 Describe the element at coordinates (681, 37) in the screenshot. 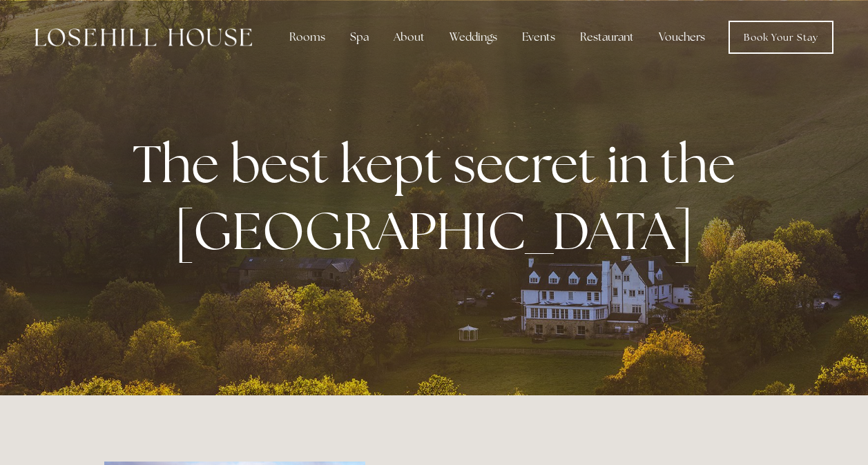

I see `a: Vouchers` at that location.